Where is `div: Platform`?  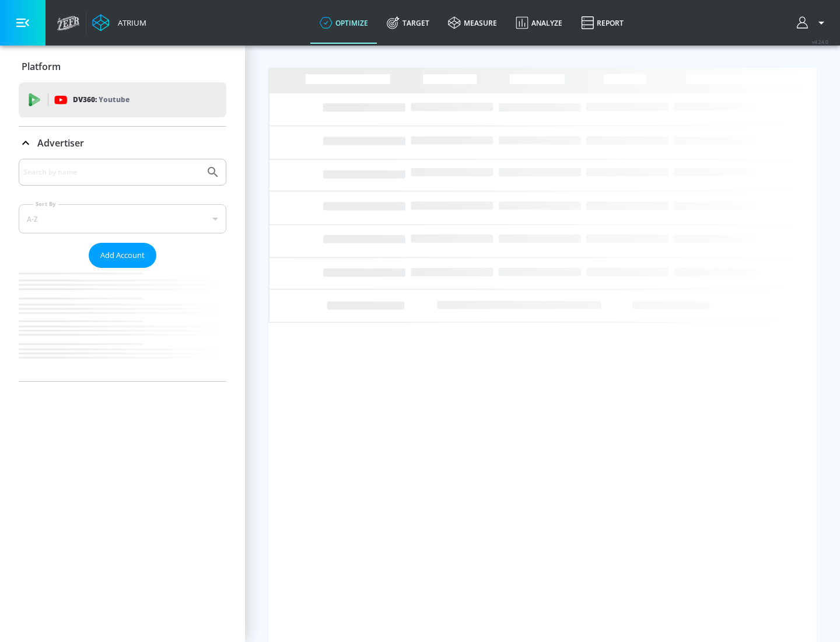 div: Platform is located at coordinates (123, 66).